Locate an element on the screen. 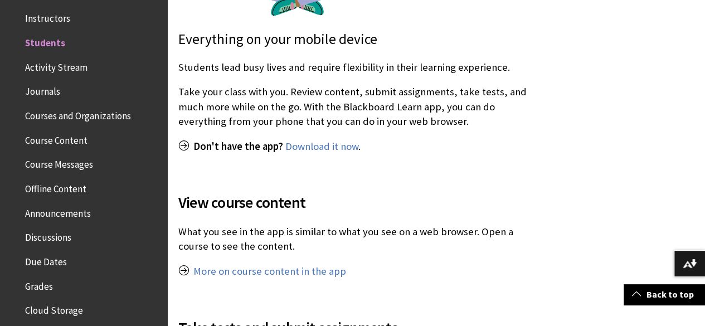 The width and height of the screenshot is (705, 326). span: Cloud Storage is located at coordinates (54, 308).